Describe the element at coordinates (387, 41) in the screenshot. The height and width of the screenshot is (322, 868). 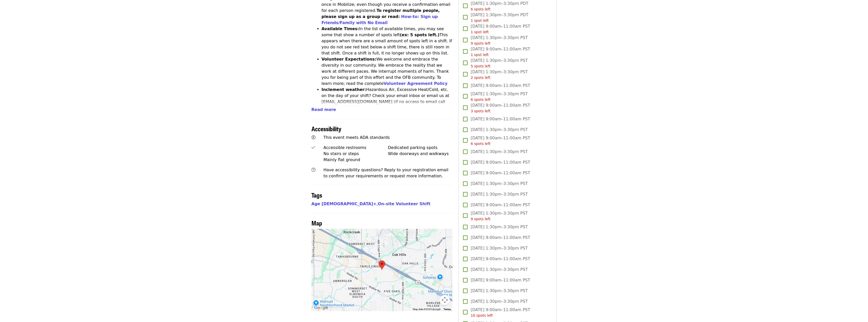
I see `li: In the list of available times, you may see some that show a number of spots left This appears wh...` at that location.